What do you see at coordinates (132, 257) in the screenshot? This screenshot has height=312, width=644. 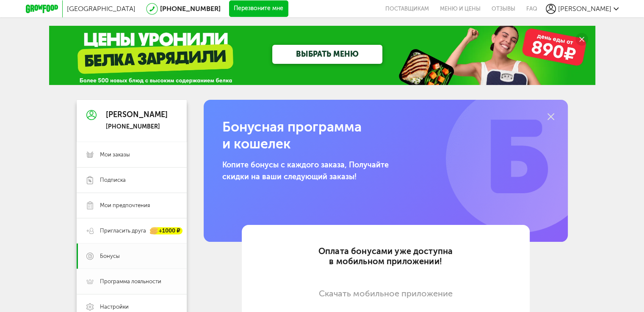 I see `a: Бонусы` at bounding box center [132, 257].